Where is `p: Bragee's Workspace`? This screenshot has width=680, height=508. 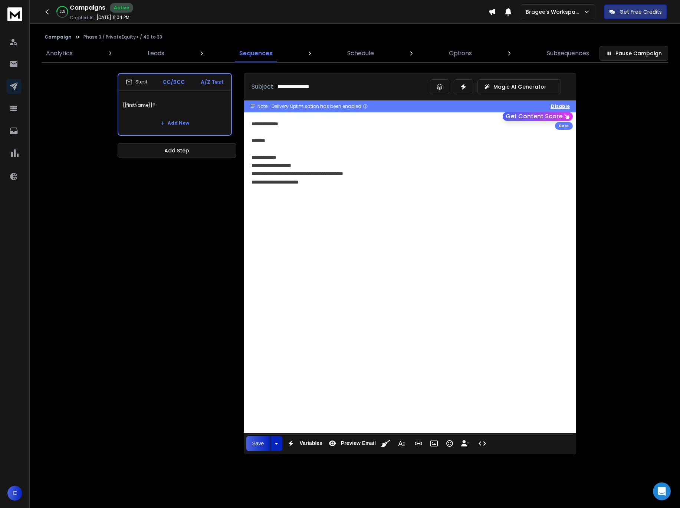
p: Bragee's Workspace is located at coordinates (554, 12).